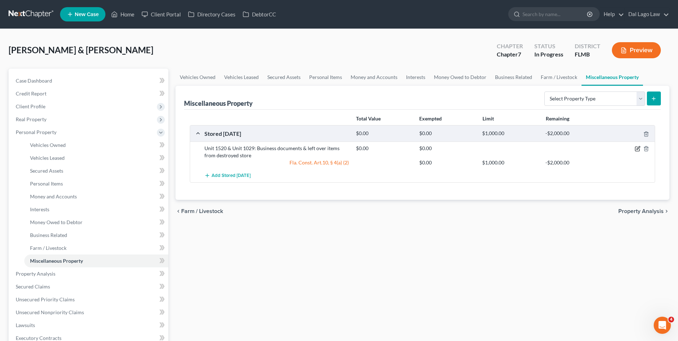 The height and width of the screenshot is (341, 678). I want to click on i: chevron_left, so click(178, 211).